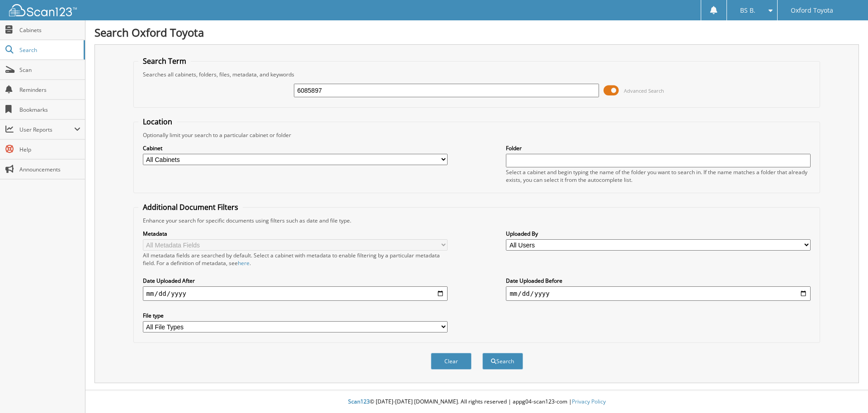 The width and height of the screenshot is (868, 413). Describe the element at coordinates (50, 90) in the screenshot. I see `span: Reminders` at that location.